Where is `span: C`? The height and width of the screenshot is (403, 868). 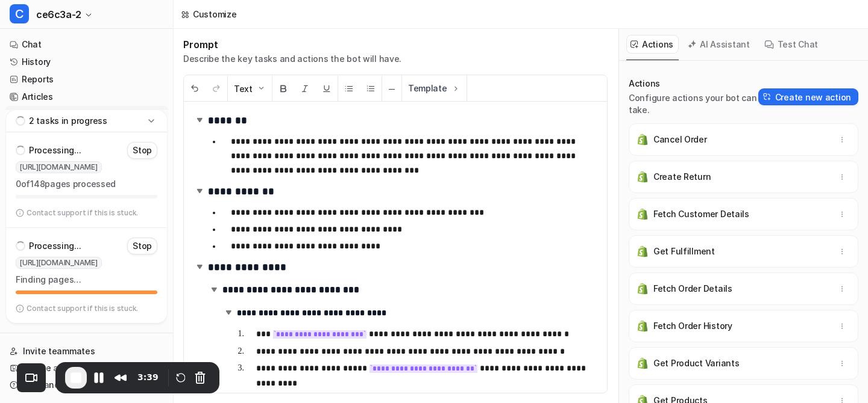
span: C is located at coordinates (19, 14).